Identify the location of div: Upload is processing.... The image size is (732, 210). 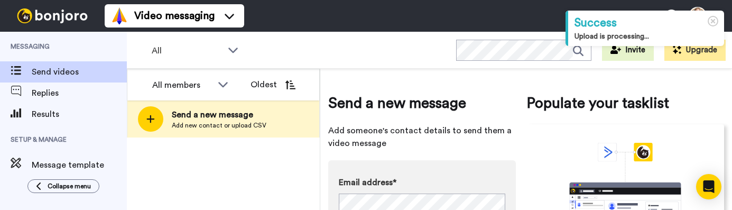
(646, 36).